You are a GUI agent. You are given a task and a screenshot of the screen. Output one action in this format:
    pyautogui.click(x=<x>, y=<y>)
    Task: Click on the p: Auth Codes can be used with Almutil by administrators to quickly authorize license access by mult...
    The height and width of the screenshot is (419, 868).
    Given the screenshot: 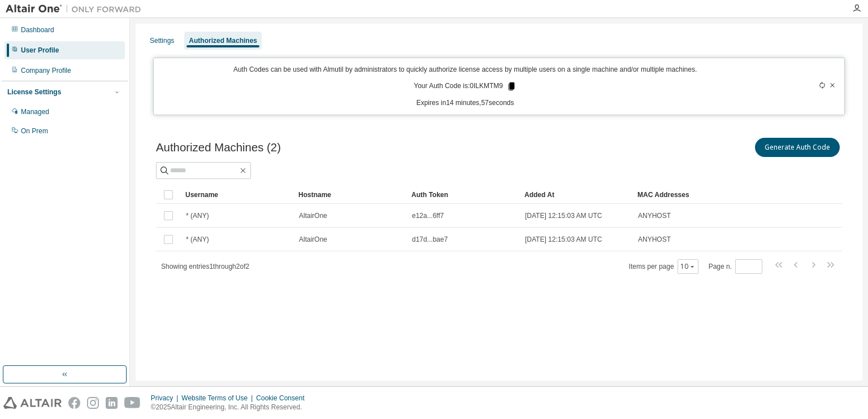 What is the action you would take?
    pyautogui.click(x=465, y=69)
    